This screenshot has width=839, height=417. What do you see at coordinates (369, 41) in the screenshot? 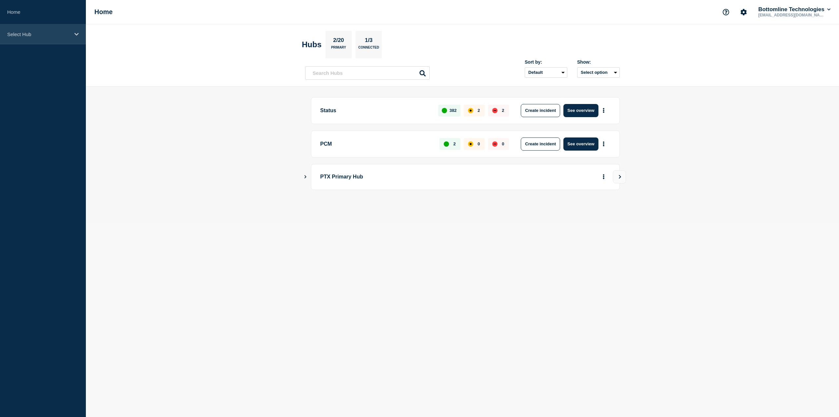
I see `p: 1/3` at bounding box center [369, 41].